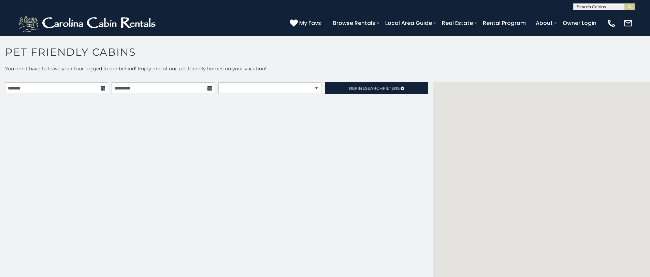 This screenshot has height=277, width=650. What do you see at coordinates (579, 23) in the screenshot?
I see `a: Owner Login` at bounding box center [579, 23].